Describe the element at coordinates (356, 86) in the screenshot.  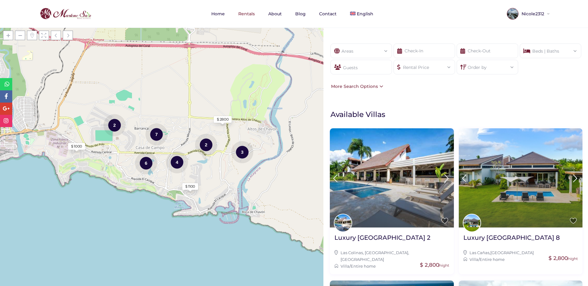
I see `div: More Search Options` at that location.